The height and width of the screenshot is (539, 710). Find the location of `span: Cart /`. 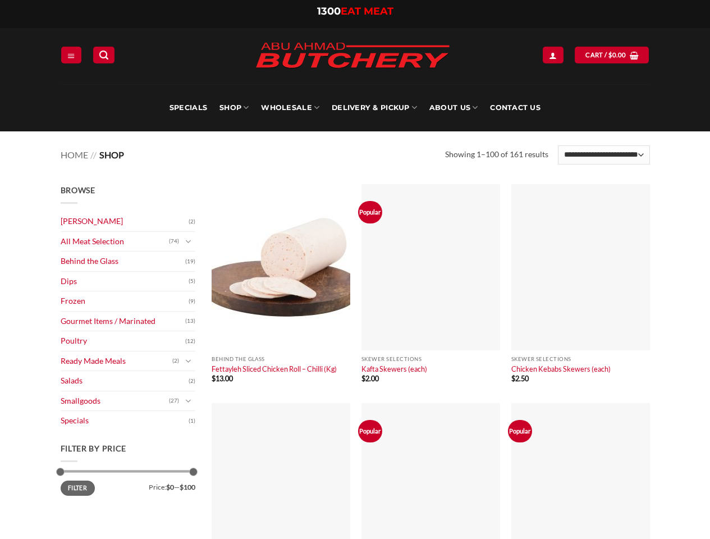

span: Cart / is located at coordinates (606, 55).